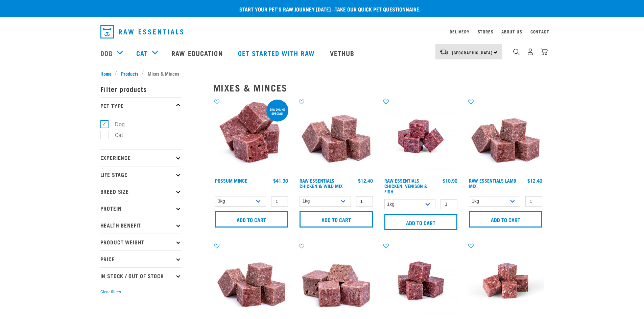 This screenshot has height=319, width=644. I want to click on a: Get started with Raw, so click(277, 53).